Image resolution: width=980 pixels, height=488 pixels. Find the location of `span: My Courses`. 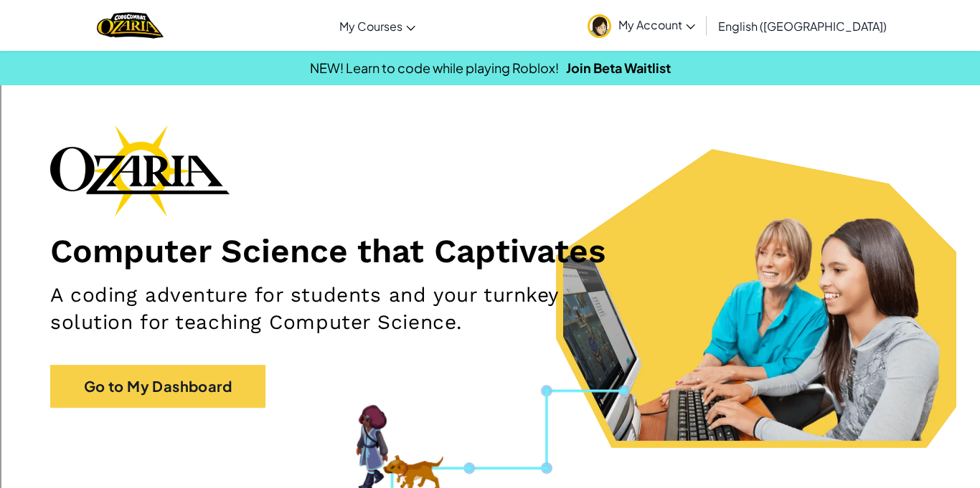

span: My Courses is located at coordinates (371, 26).